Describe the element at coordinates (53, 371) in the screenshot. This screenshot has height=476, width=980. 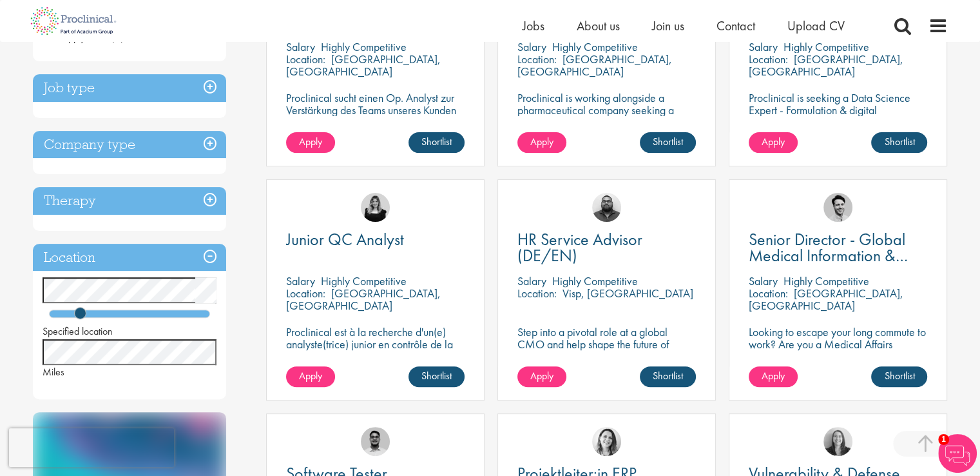
I see `span: Miles` at that location.